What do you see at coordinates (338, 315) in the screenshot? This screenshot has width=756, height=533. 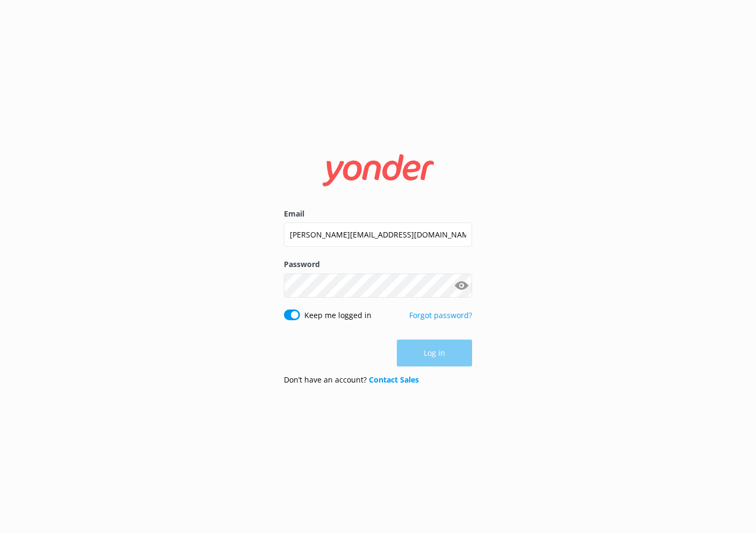 I see `label: Keep me logged in` at bounding box center [338, 315].